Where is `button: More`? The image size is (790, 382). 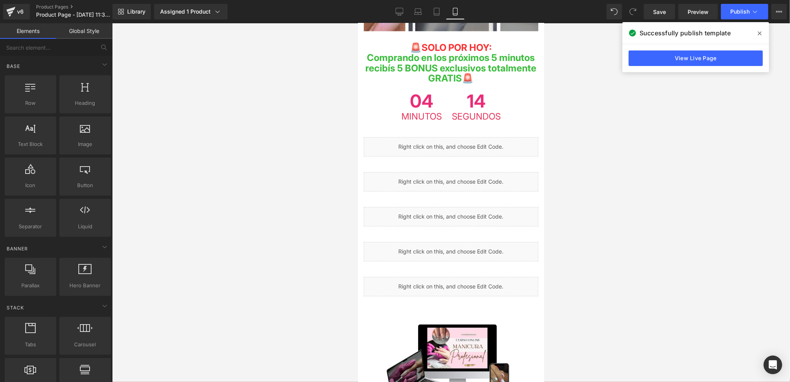
button: More is located at coordinates (779, 12).